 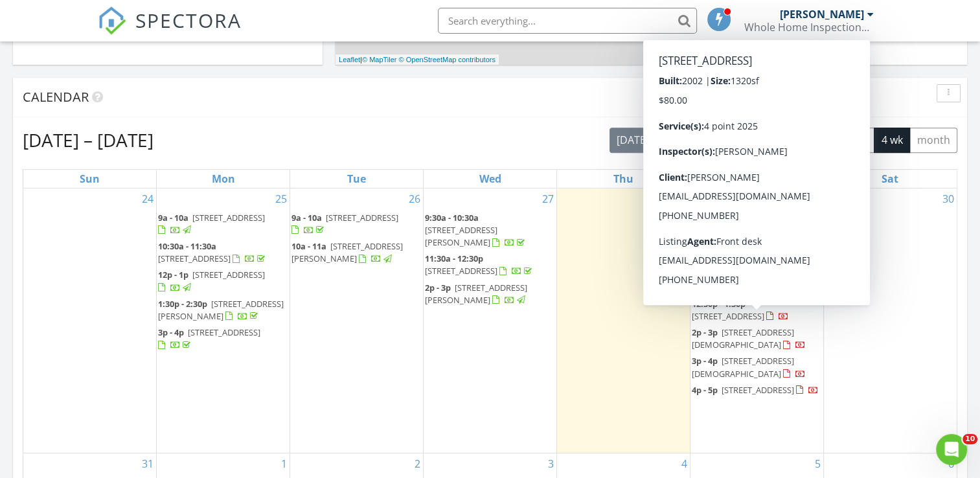 I want to click on a: Go to August 24, 2025, so click(x=148, y=199).